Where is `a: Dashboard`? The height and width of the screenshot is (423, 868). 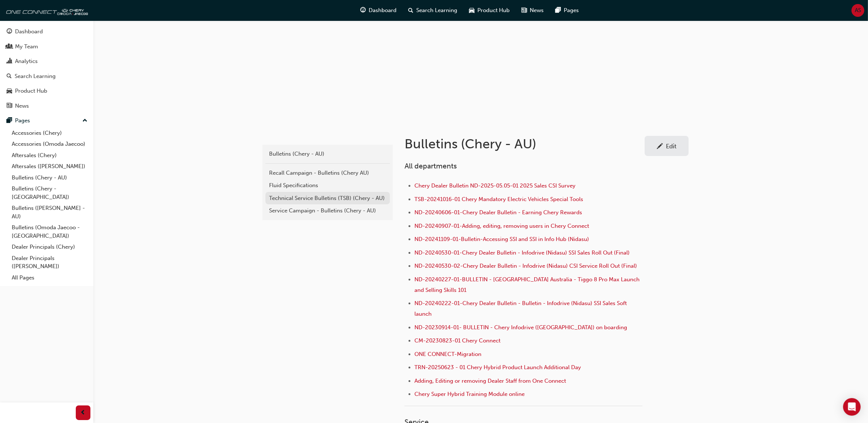
a: Dashboard is located at coordinates (47, 31).